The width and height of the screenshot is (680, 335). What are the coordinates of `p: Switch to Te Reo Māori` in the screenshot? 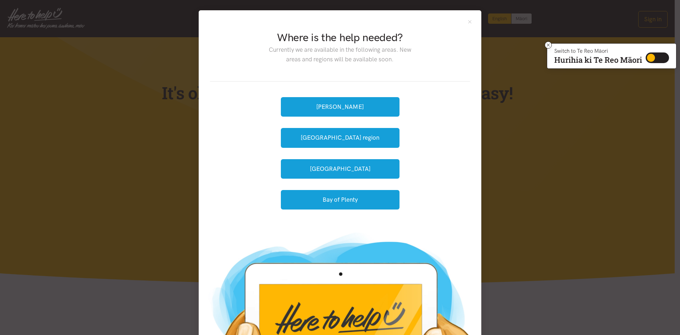 It's located at (598, 51).